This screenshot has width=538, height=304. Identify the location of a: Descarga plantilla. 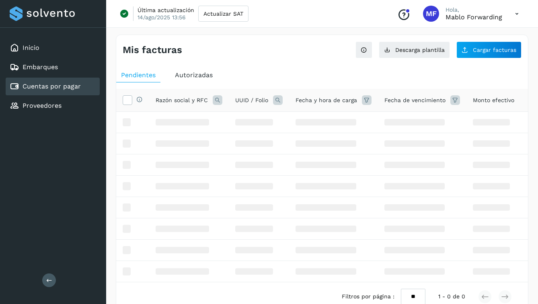
(414, 50).